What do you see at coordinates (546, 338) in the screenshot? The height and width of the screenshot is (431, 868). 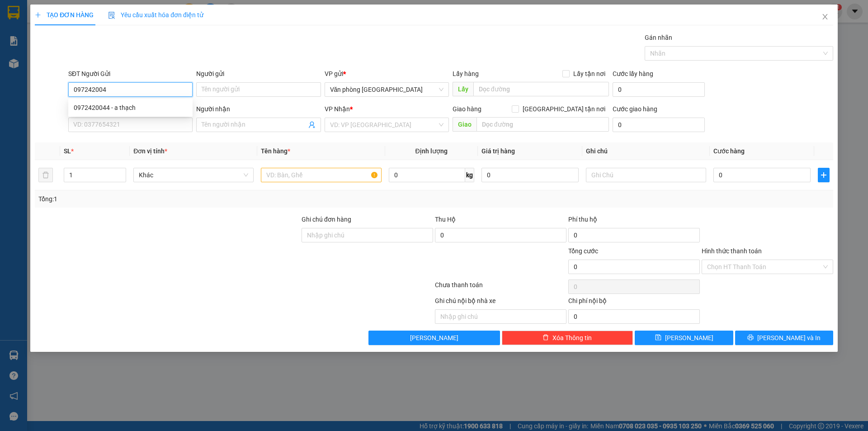 I see `span: delete` at bounding box center [546, 338].